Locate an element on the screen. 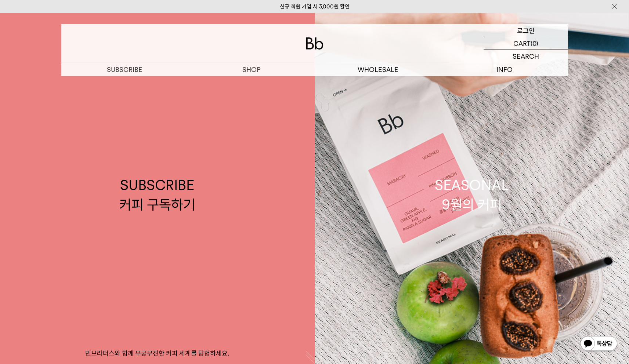  p: INFO is located at coordinates (504, 70).